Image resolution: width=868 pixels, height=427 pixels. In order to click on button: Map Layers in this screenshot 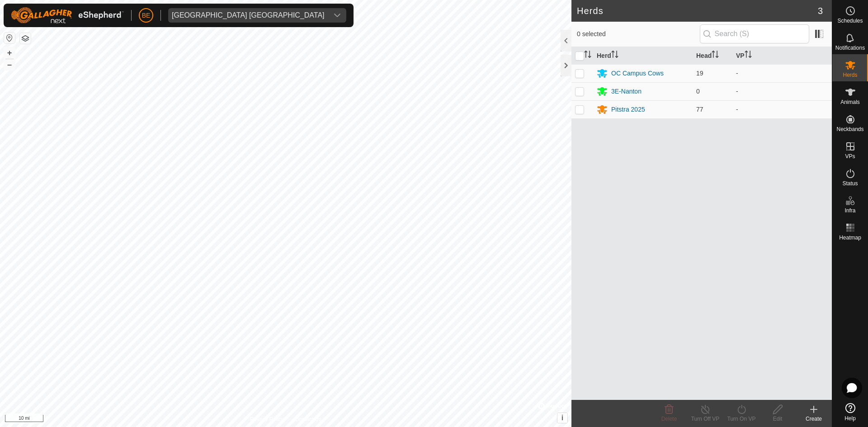, I will do `click(25, 38)`.